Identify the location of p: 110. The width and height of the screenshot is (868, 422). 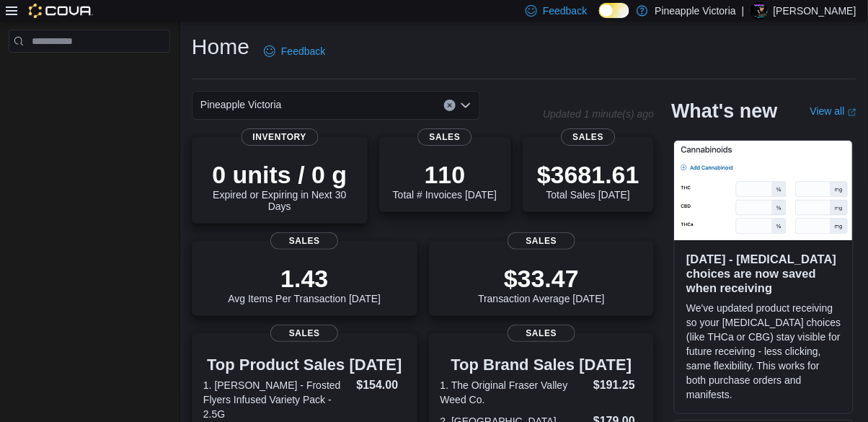
(445, 175).